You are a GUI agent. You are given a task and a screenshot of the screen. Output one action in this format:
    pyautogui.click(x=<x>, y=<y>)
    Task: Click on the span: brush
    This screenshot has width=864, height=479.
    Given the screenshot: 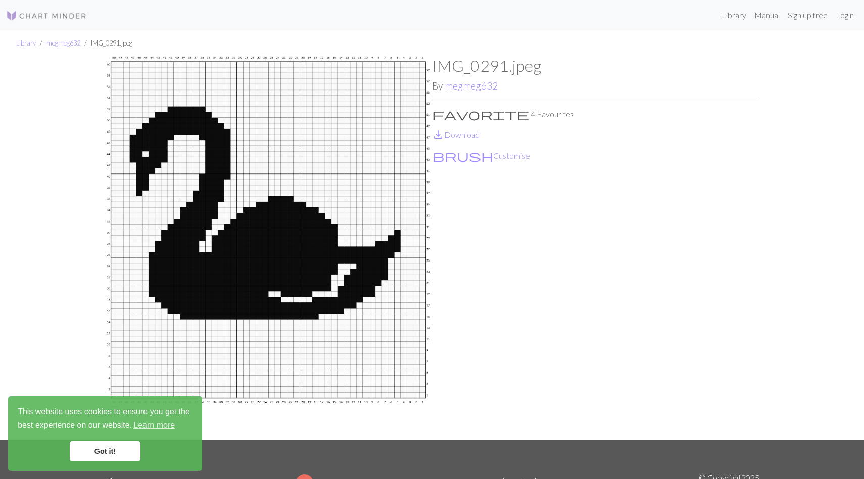 What is the action you would take?
    pyautogui.click(x=463, y=156)
    